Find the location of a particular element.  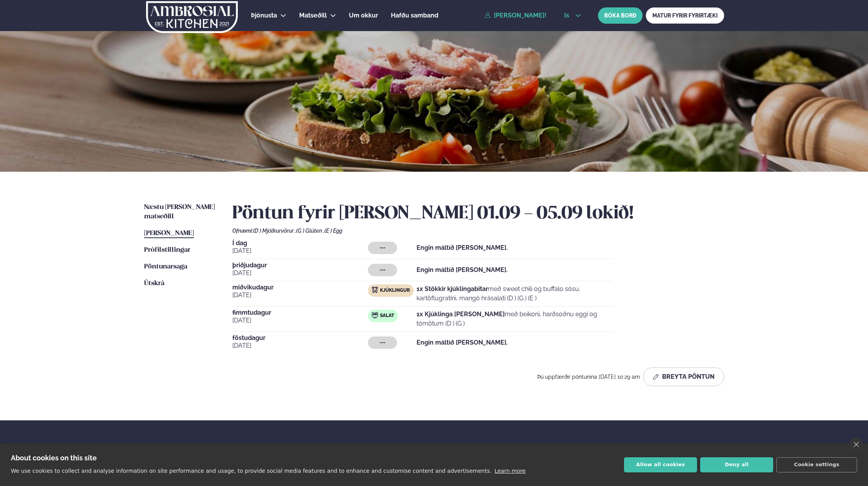

span: (G ) Glúten , is located at coordinates (310, 231).